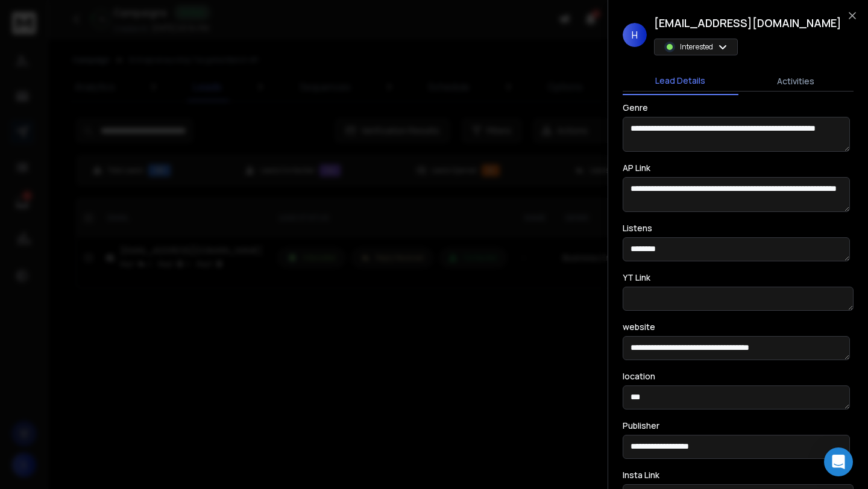  I want to click on label: website, so click(639, 327).